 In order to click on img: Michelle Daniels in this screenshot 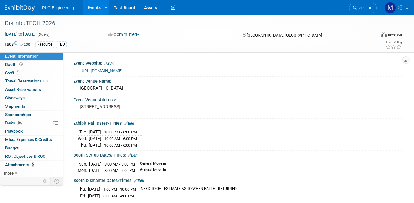, I will do `click(390, 8)`.